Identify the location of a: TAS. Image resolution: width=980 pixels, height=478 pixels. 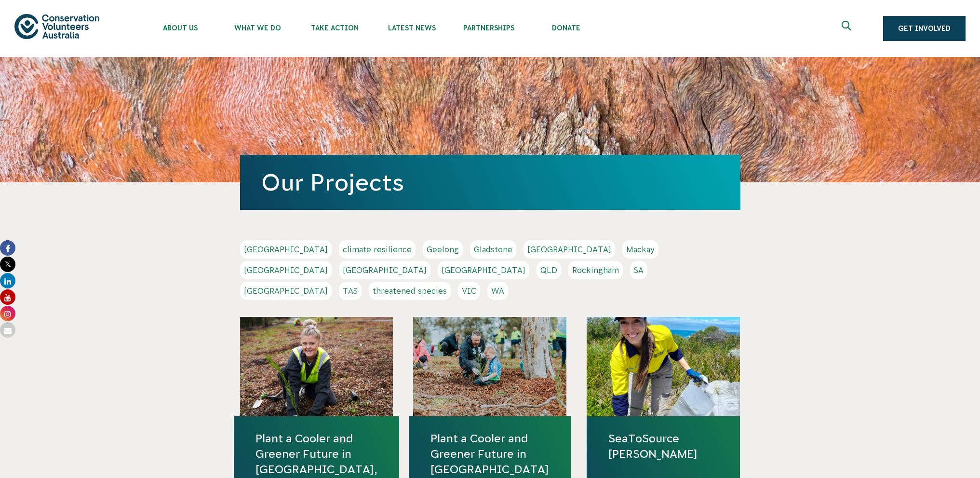
(350, 291).